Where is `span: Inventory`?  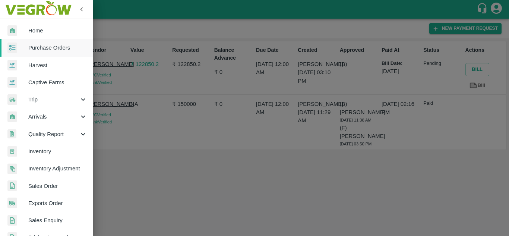 span: Inventory is located at coordinates (58, 151).